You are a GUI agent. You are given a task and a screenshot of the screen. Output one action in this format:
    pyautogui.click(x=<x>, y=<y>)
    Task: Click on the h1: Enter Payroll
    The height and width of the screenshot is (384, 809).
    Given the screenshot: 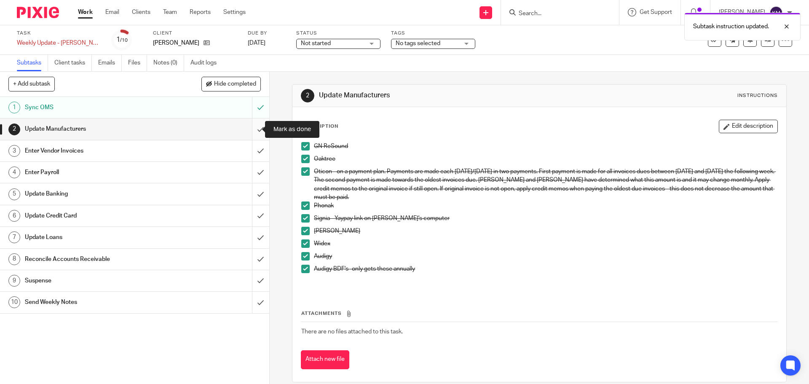 What is the action you would take?
    pyautogui.click(x=98, y=172)
    